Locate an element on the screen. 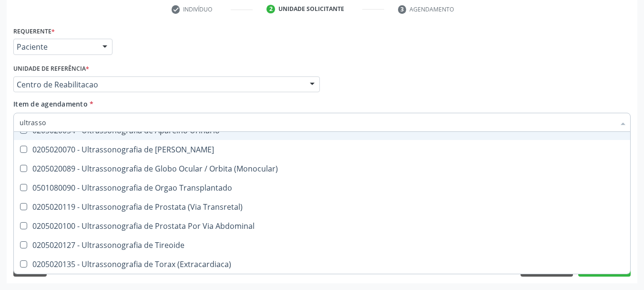 This screenshot has height=290, width=644. div: Unidade solicitante is located at coordinates (311, 9).